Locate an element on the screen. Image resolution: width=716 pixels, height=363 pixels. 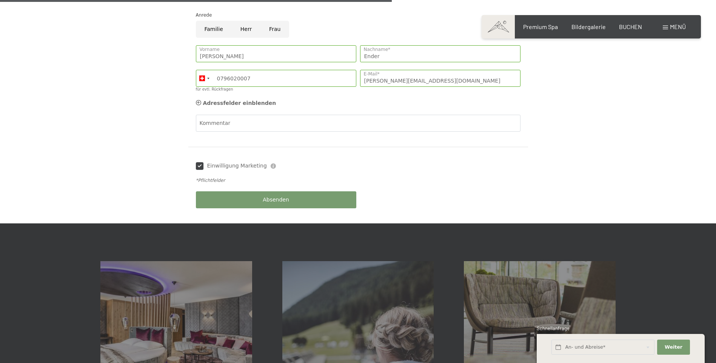
span: Weiter is located at coordinates (674, 347).